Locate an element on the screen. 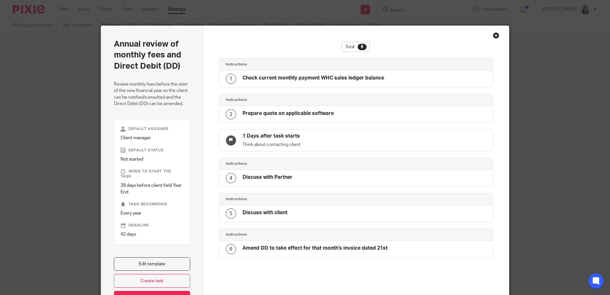 This screenshot has height=295, width=610. p: 42 days is located at coordinates (152, 234).